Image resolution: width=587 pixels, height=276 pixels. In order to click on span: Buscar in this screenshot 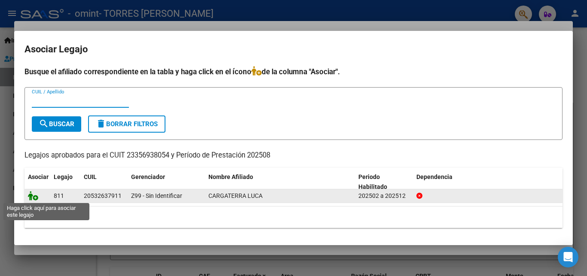, I will do `click(56, 124)`.